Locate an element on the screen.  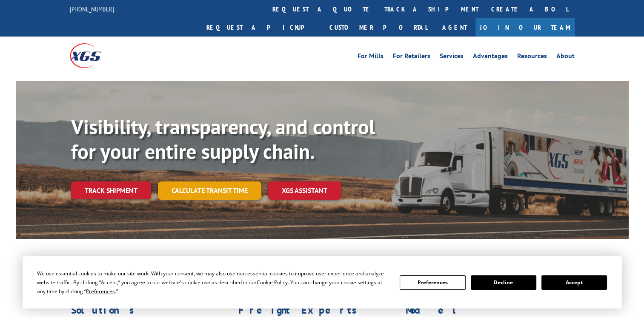
button: Decline is located at coordinates (503, 283).